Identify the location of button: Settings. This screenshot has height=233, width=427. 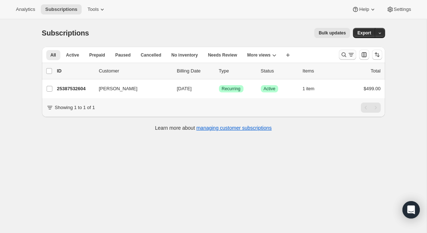
(399, 9).